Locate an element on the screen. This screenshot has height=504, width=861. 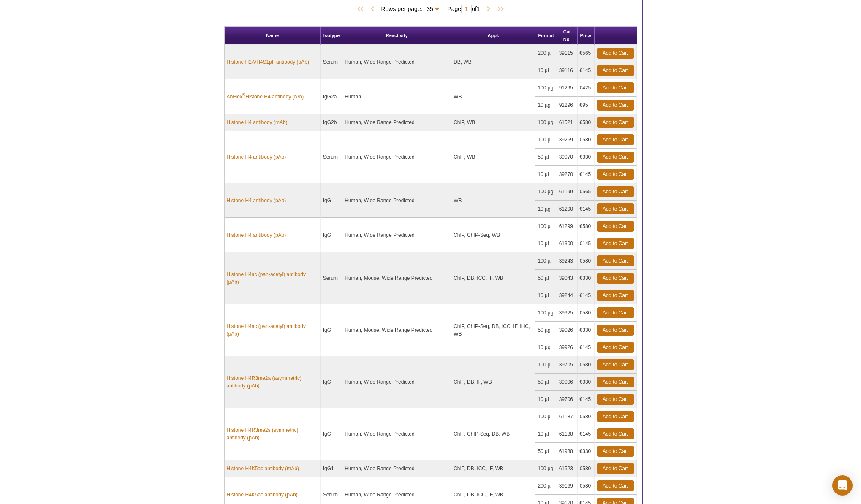
td: 61299 is located at coordinates (567, 227).